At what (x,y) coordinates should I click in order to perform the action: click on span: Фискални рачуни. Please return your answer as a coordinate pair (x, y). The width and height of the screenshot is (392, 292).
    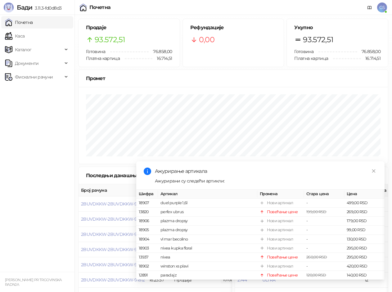
    Looking at the image, I should click on (34, 77).